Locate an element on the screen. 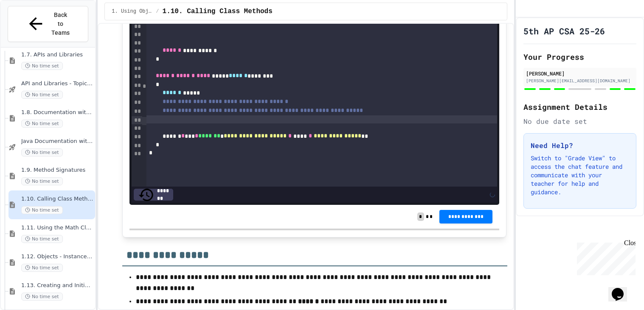 This screenshot has width=644, height=310. span: 1. Using Objects and Methods is located at coordinates (132, 12).